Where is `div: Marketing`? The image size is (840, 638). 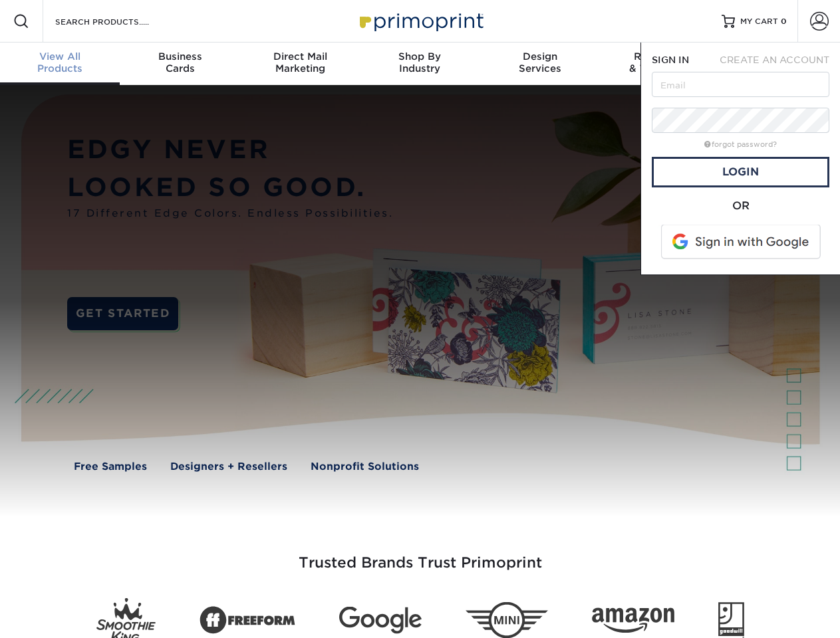 div: Marketing is located at coordinates (300, 62).